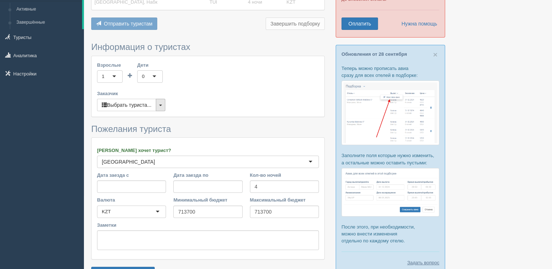 The width and height of the screenshot is (552, 269). What do you see at coordinates (131, 200) in the screenshot?
I see `label: Валюта` at bounding box center [131, 200].